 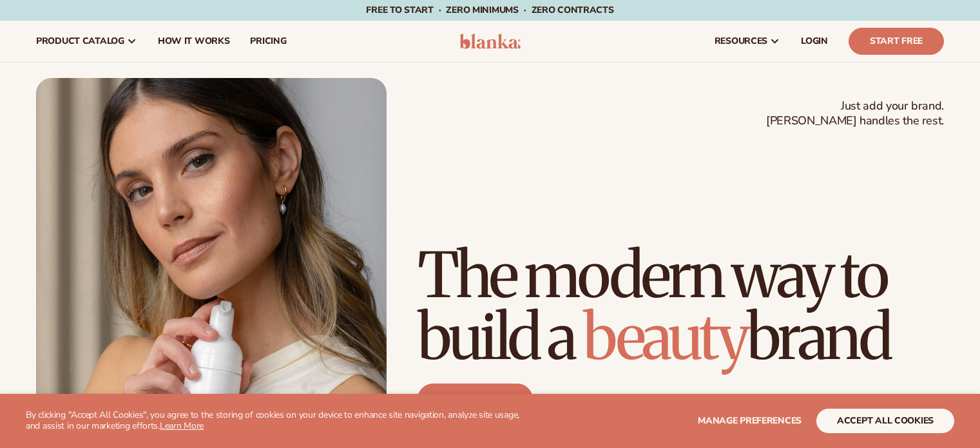 What do you see at coordinates (749, 421) in the screenshot?
I see `button: Manage preferences` at bounding box center [749, 421].